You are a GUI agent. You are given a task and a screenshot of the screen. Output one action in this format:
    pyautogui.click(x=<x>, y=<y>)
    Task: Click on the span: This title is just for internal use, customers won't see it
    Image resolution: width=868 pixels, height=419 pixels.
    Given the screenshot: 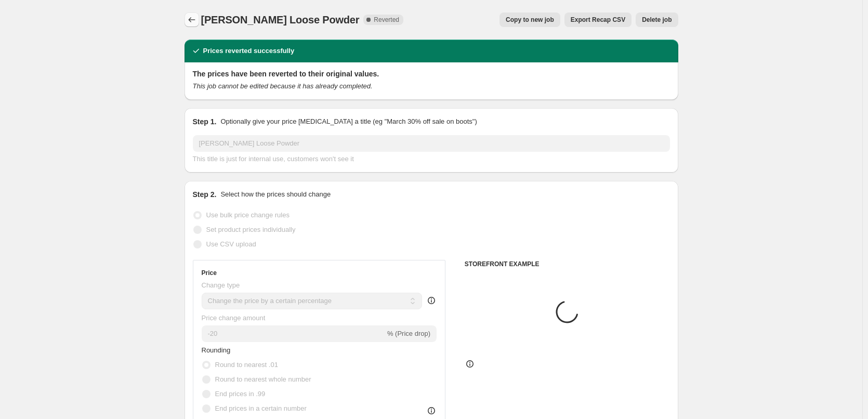 What is the action you would take?
    pyautogui.click(x=273, y=158)
    